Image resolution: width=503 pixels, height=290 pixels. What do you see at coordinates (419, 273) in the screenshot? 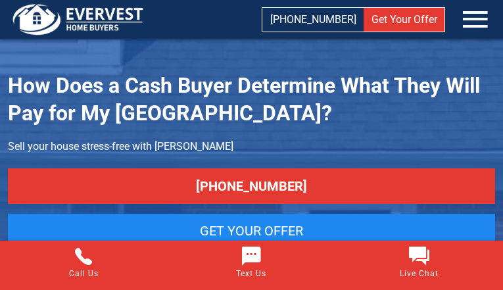
I see `span: Live Chat` at bounding box center [419, 273].